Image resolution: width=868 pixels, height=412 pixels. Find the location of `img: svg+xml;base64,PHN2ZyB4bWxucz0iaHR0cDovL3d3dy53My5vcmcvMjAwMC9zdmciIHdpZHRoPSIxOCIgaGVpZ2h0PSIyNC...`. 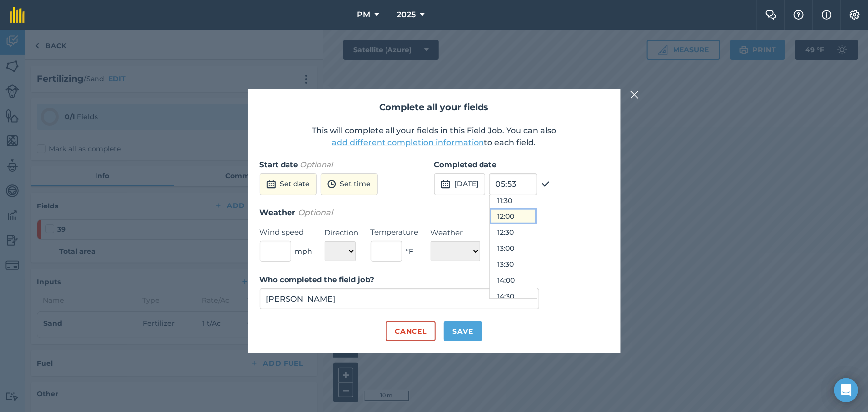

img: svg+xml;base64,PHN2ZyB4bWxucz0iaHR0cDovL3d3dy53My5vcmcvMjAwMC9zdmciIHdpZHRoPSIxOCIgaGVpZ2h0PSIyNC... is located at coordinates (546, 184).